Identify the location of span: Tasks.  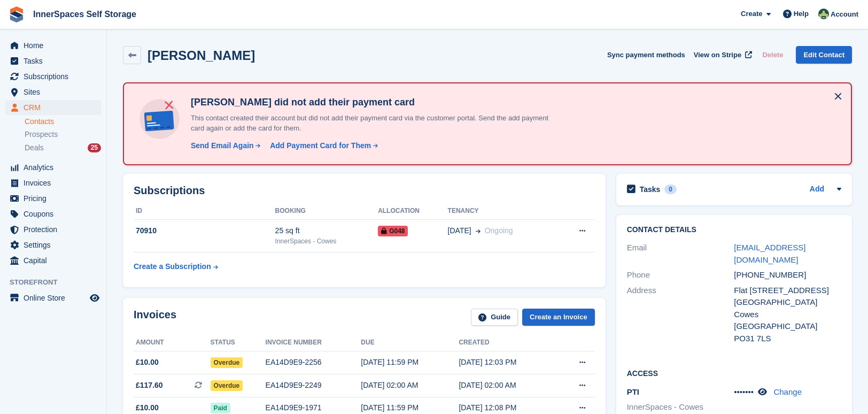
(56, 61).